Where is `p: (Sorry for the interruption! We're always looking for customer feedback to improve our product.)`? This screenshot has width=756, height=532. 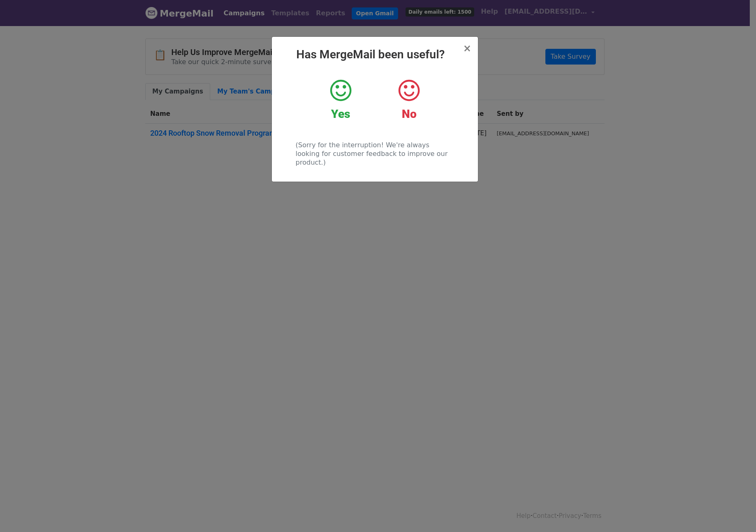
p: (Sorry for the interruption! We're always looking for customer feedback to improve our product.) is located at coordinates (374, 153).